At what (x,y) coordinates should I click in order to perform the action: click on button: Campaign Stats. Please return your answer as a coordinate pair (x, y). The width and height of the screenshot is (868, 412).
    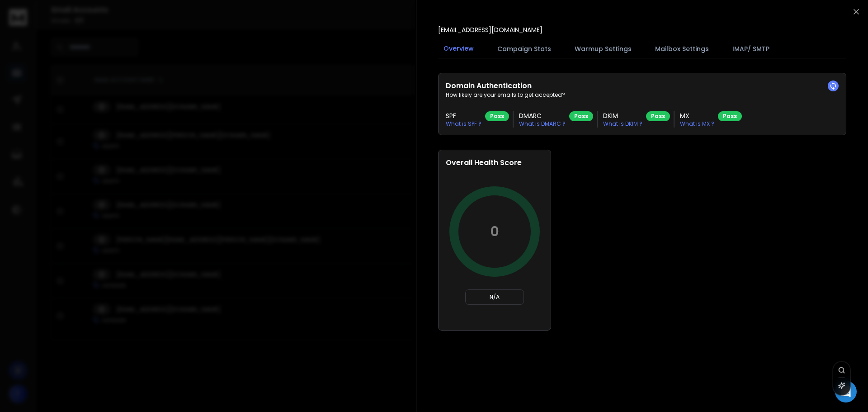
    Looking at the image, I should click on (524, 49).